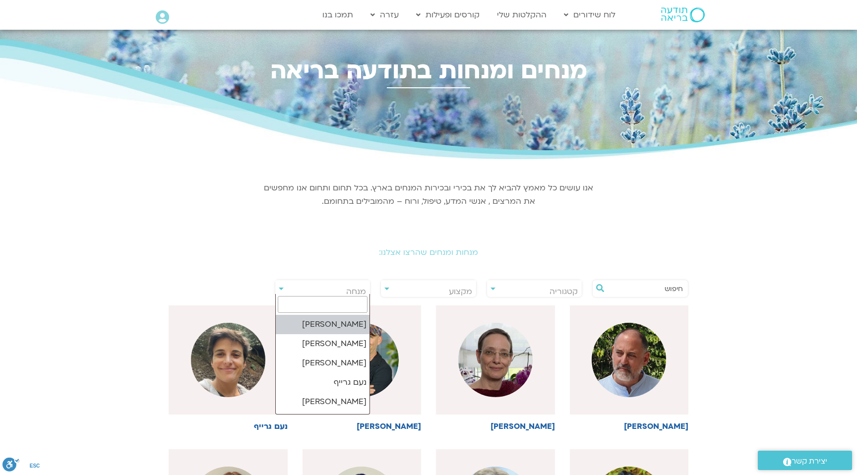 The height and width of the screenshot is (475, 857). I want to click on li: נעם גרייף, so click(323, 382).